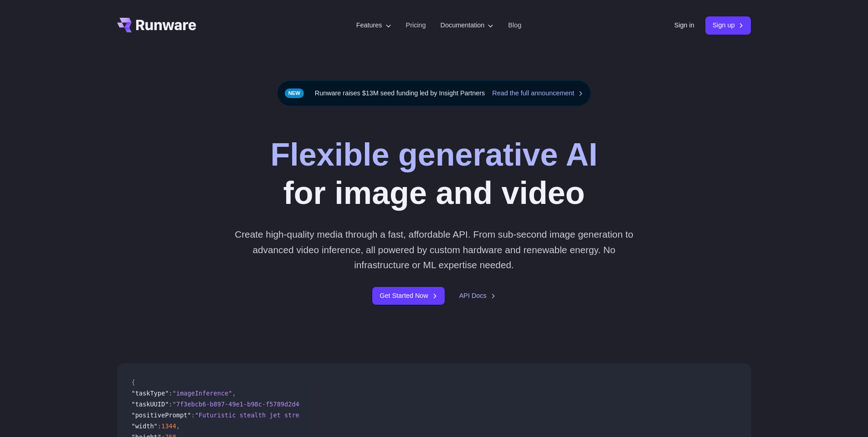  What do you see at coordinates (434, 174) in the screenshot?
I see `h1: for image and video` at bounding box center [434, 174].